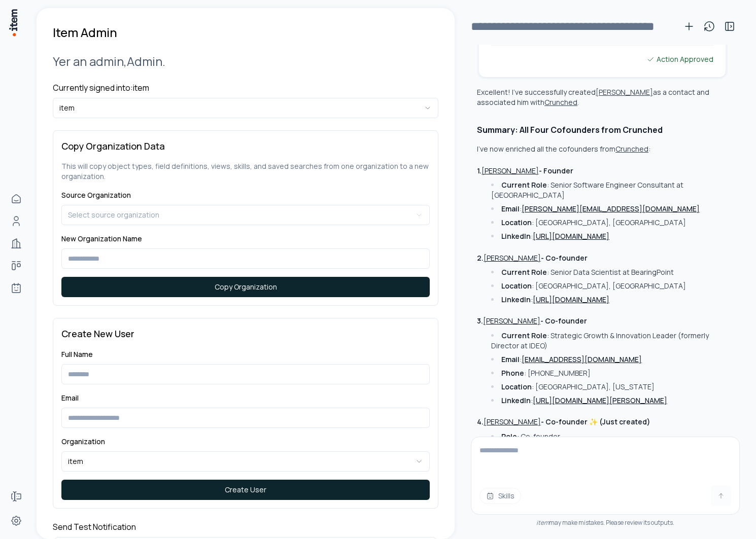  Describe the element at coordinates (246, 490) in the screenshot. I see `button: Create User` at that location.